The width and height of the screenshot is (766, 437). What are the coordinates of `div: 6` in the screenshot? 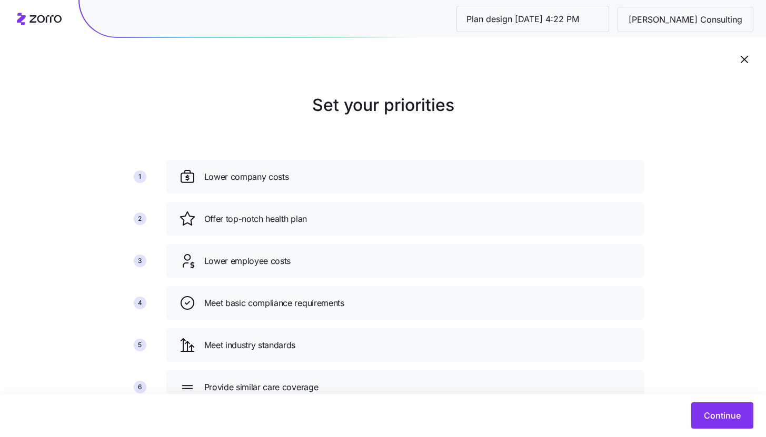 It's located at (140, 387).